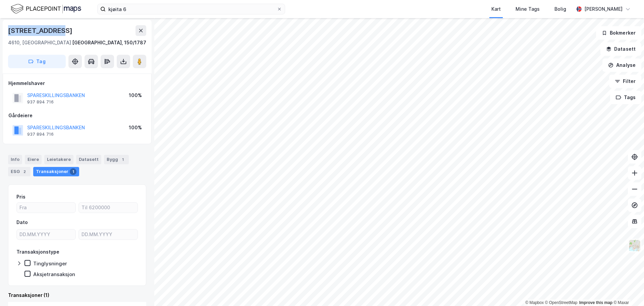 The height and width of the screenshot is (306, 644). Describe the element at coordinates (33, 160) in the screenshot. I see `div: Eiere` at that location.